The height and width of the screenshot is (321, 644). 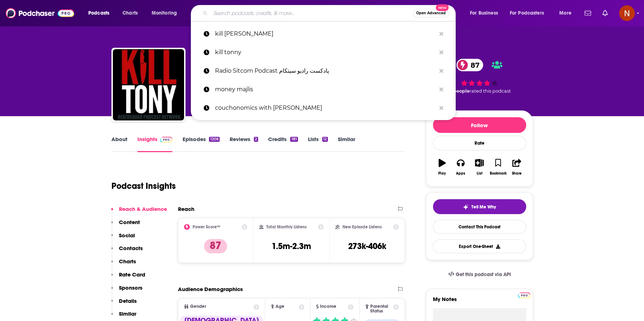 What do you see at coordinates (40, 13) in the screenshot?
I see `a: Podchaser - Follow, Share and Rate Podcasts` at bounding box center [40, 13].